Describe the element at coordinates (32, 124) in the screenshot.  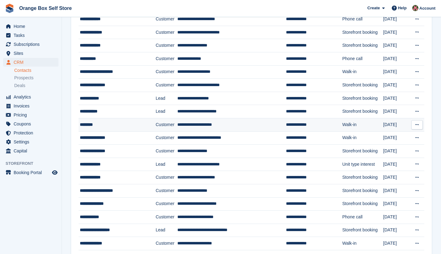
I see `span: Coupons` at that location.